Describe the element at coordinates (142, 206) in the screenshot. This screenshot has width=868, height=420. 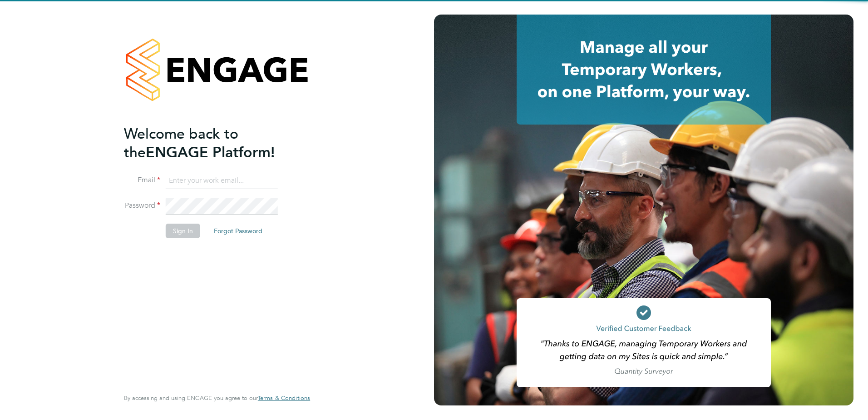
I see `label: Password` at that location.